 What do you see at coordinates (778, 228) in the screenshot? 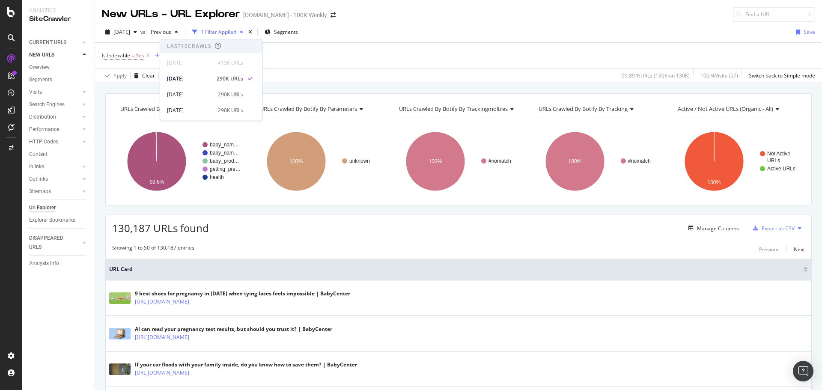
I see `div: Export as CSV` at bounding box center [778, 228].